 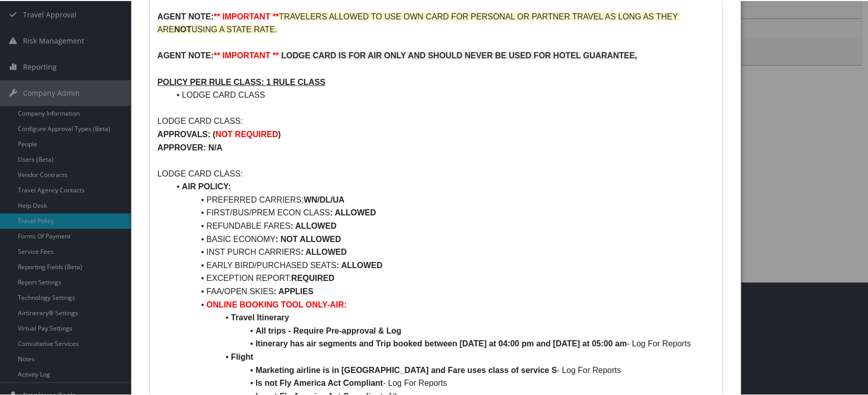 What do you see at coordinates (242, 355) in the screenshot?
I see `strong: Flight` at bounding box center [242, 355].